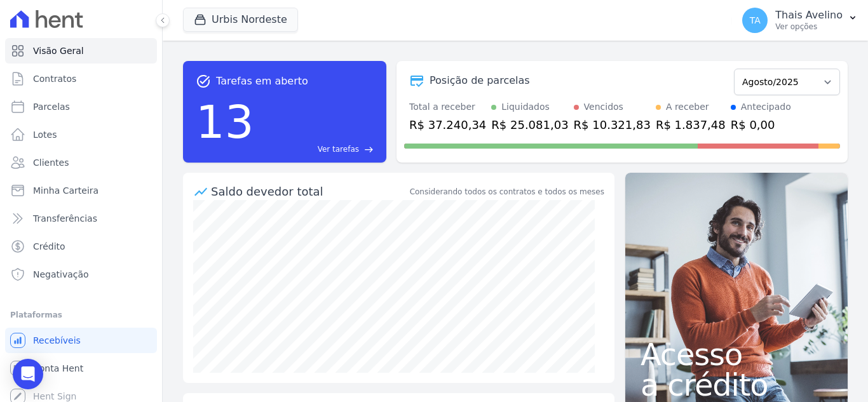  What do you see at coordinates (28, 374) in the screenshot?
I see `div: Open Intercom Messenger` at bounding box center [28, 374].